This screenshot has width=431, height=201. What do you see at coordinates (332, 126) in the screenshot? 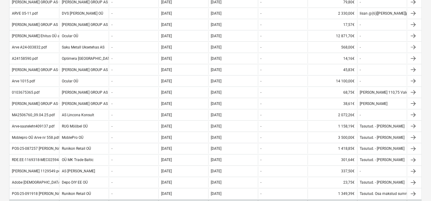
I see `div: 1 158,19€` at bounding box center [332, 126].